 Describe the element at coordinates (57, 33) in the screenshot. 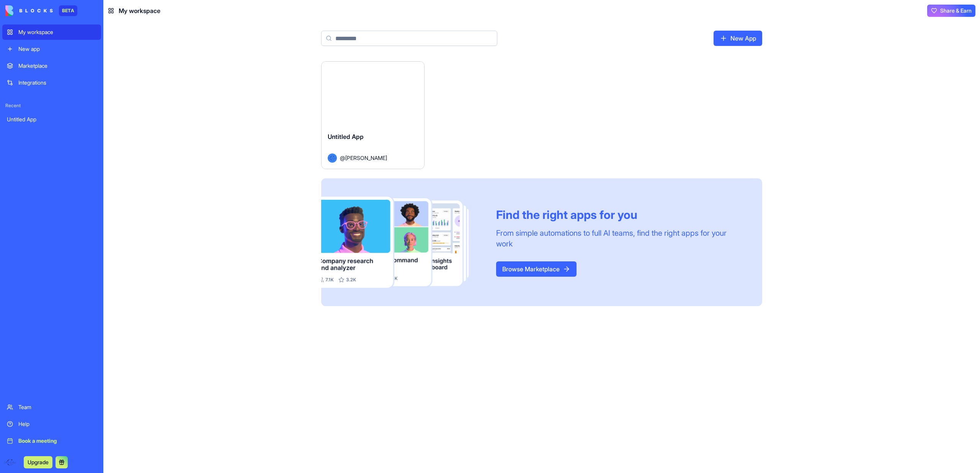

I see `div: My workspace` at that location.